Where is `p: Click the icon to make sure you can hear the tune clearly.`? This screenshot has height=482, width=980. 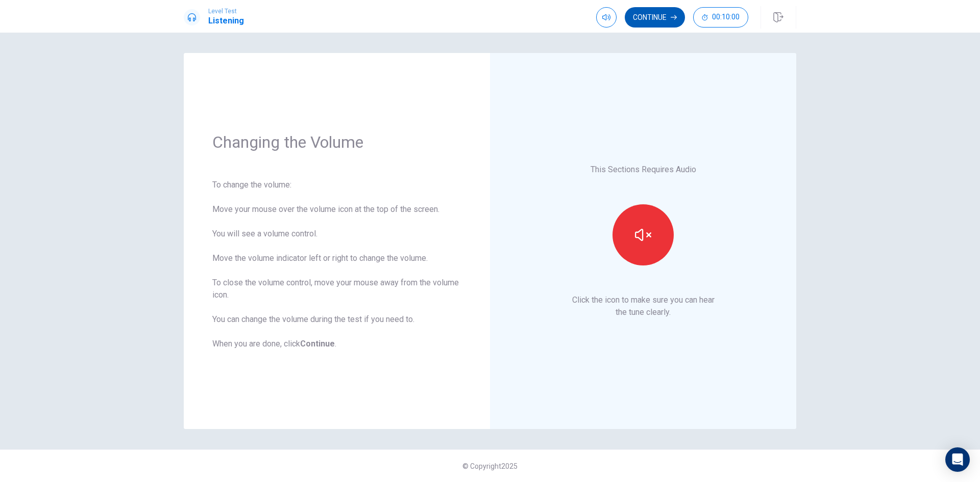 p: Click the icon to make sure you can hear the tune clearly. is located at coordinates (643, 306).